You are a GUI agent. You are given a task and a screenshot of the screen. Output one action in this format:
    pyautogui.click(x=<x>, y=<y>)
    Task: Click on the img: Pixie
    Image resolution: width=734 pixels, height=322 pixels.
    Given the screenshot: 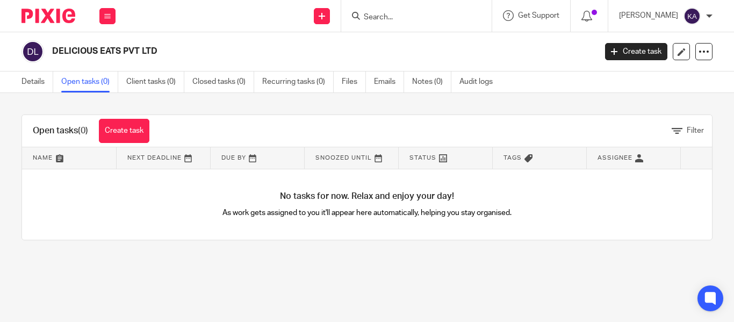 What is the action you would take?
    pyautogui.click(x=48, y=16)
    